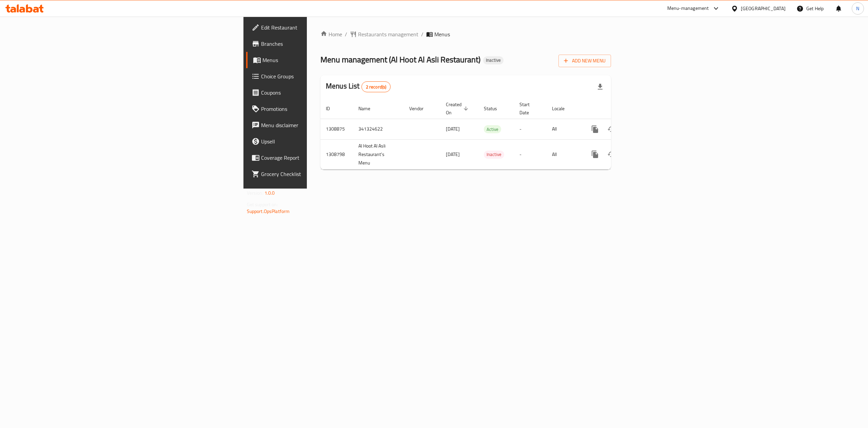 The height and width of the screenshot is (428, 868). What do you see at coordinates (322, 174) in the screenshot?
I see `span: Grocery Checklist` at bounding box center [322, 174].